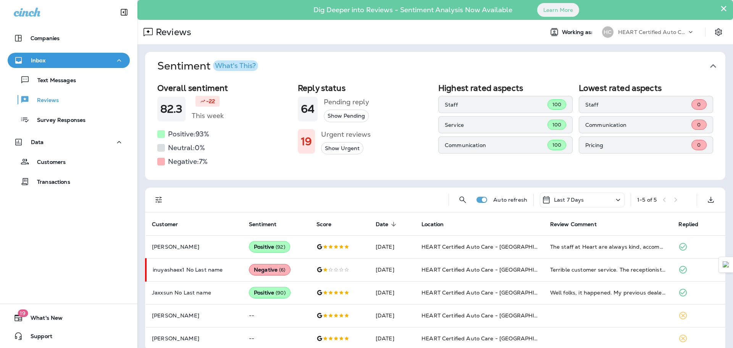 The height and width of the screenshot is (348, 733). What do you see at coordinates (719, 32) in the screenshot?
I see `button: Settings` at bounding box center [719, 32].